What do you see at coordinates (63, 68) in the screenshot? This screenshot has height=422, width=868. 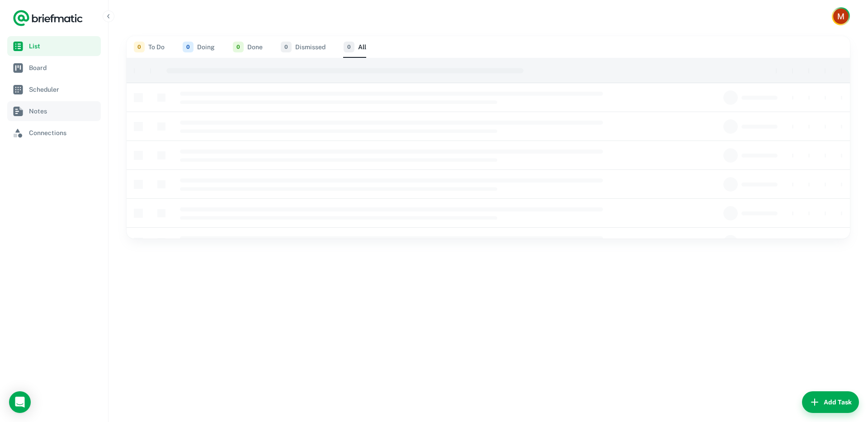 I see `span: Board` at bounding box center [63, 68].